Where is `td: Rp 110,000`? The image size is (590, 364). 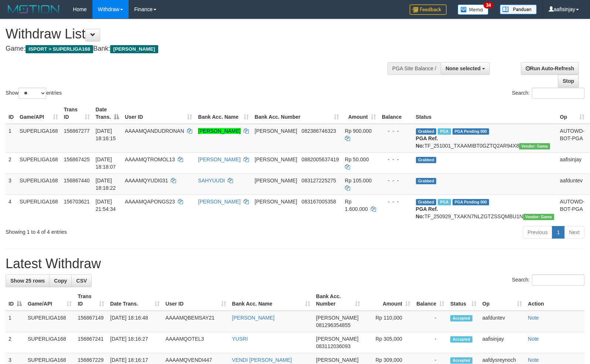 td: Rp 110,000 is located at coordinates (388, 321).